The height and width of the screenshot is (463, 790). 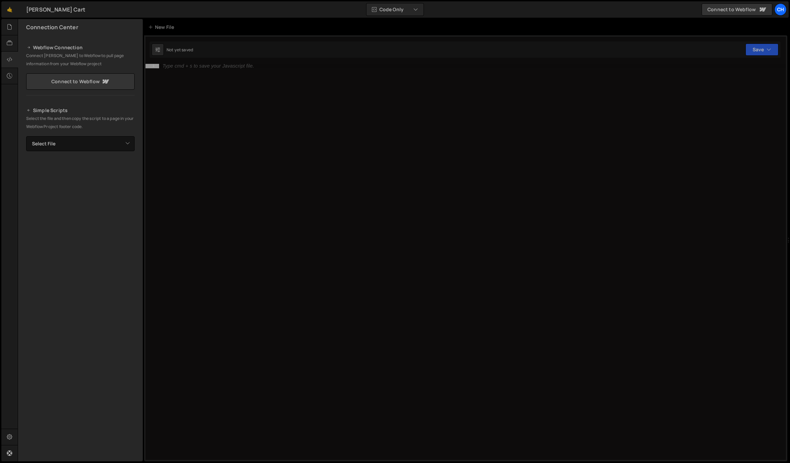 I want to click on h2: Simple Scripts, so click(x=80, y=110).